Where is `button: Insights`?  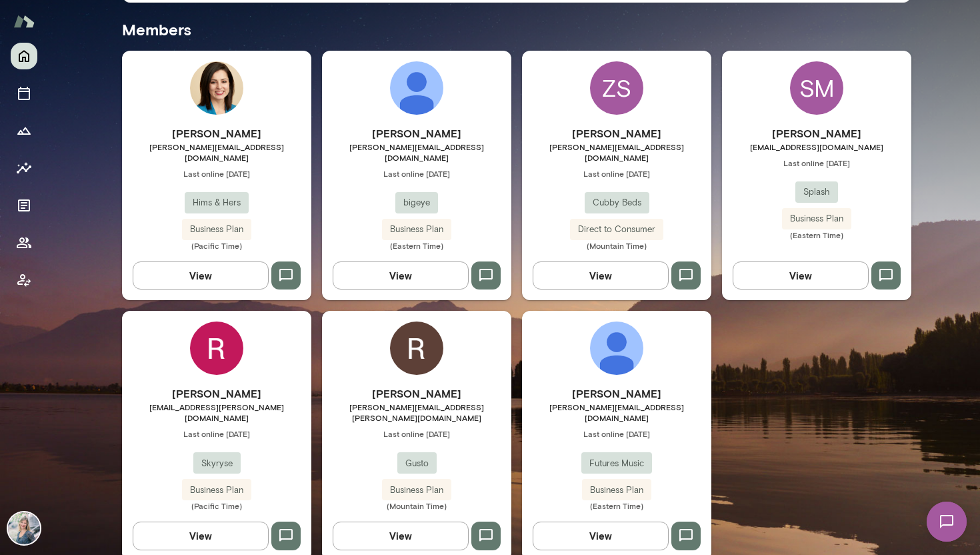
button: Insights is located at coordinates (24, 168).